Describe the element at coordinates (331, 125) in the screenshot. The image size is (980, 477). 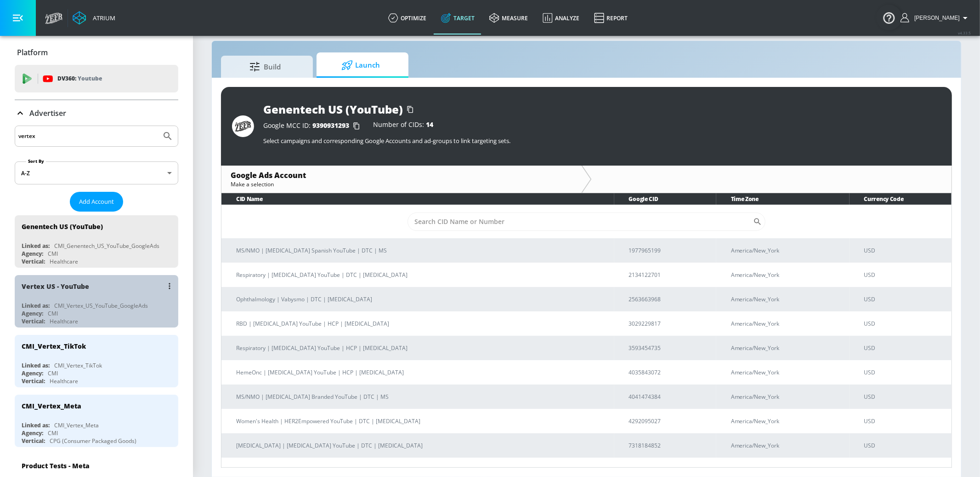
I see `span: 9390931293` at that location.